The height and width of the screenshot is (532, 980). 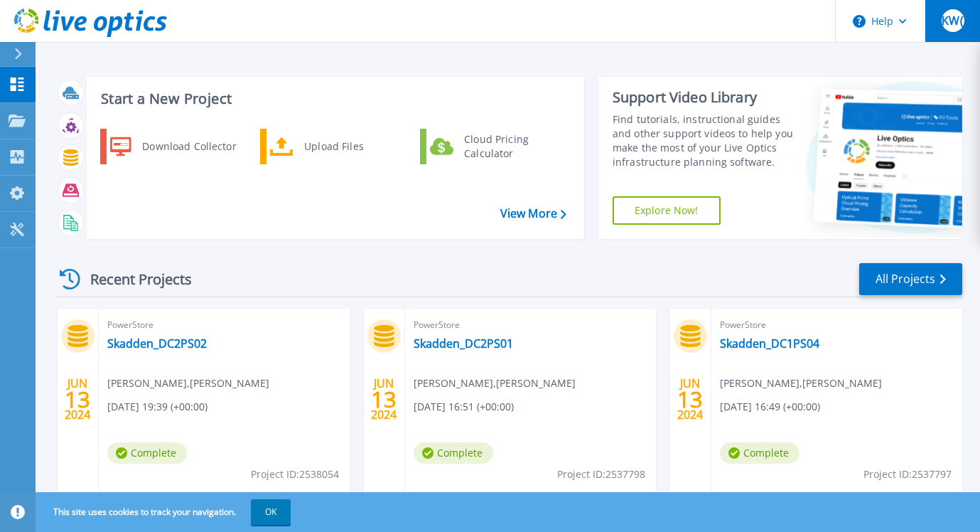 What do you see at coordinates (295, 475) in the screenshot?
I see `span: Project ID: 2538054` at bounding box center [295, 475].